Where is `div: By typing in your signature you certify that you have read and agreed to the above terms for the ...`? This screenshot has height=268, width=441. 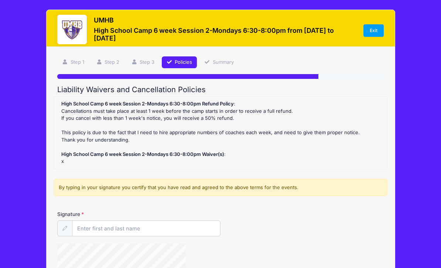
div: By typing in your signature you certify that you have read and agreed to the above terms for the ... is located at coordinates (220, 188).